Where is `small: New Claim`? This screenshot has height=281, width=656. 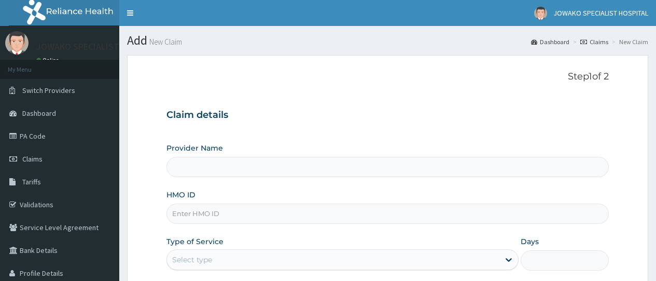 small: New Claim is located at coordinates (164, 41).